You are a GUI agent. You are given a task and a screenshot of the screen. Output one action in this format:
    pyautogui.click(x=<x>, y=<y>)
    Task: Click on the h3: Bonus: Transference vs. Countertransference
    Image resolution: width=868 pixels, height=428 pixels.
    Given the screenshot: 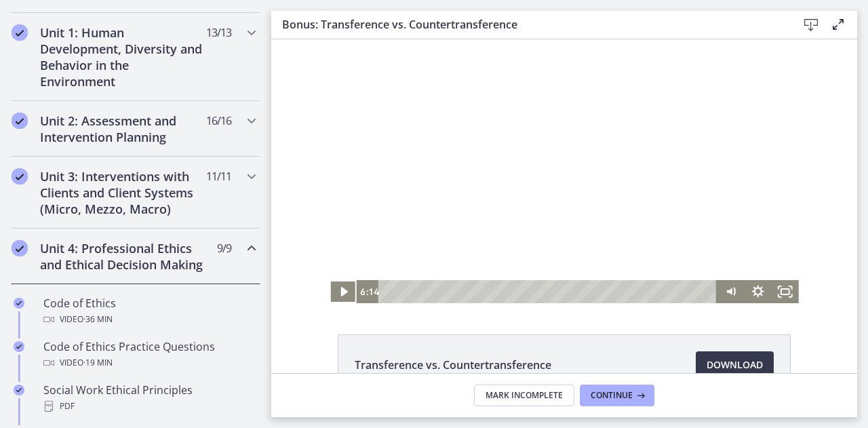 What is the action you would take?
    pyautogui.click(x=530, y=25)
    